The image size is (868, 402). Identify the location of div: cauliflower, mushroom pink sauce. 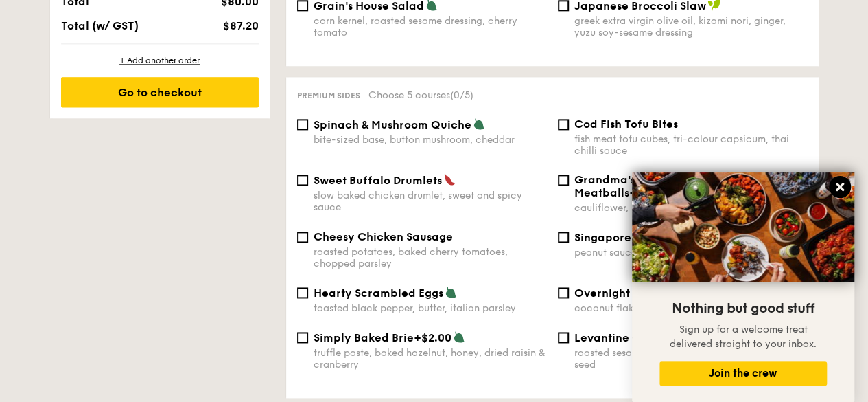
(692, 207).